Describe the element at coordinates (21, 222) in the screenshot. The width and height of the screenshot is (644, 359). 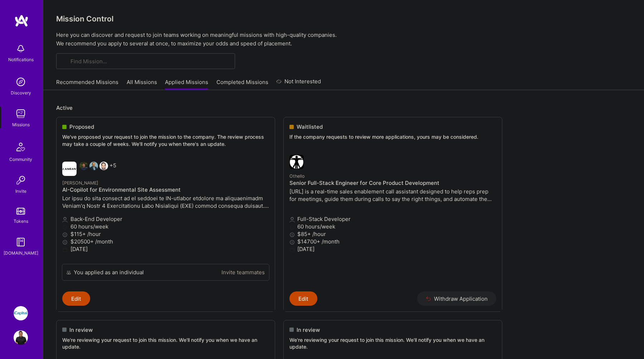
I see `div: Tokens` at that location.